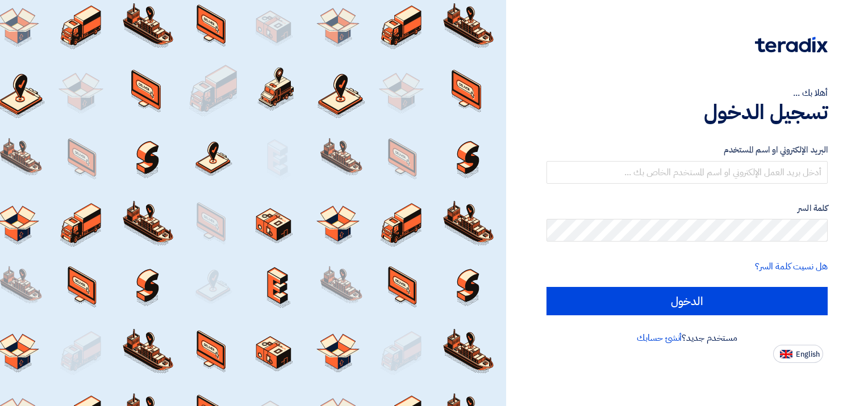 This screenshot has height=406, width=868. What do you see at coordinates (659, 338) in the screenshot?
I see `a: أنشئ حسابك` at bounding box center [659, 338].